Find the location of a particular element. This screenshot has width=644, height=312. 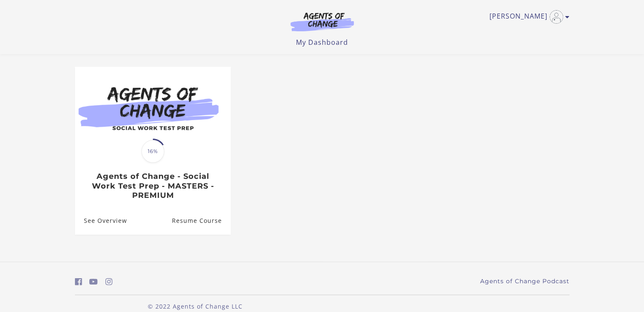

a: Agents of Change Podcast is located at coordinates (525, 282).